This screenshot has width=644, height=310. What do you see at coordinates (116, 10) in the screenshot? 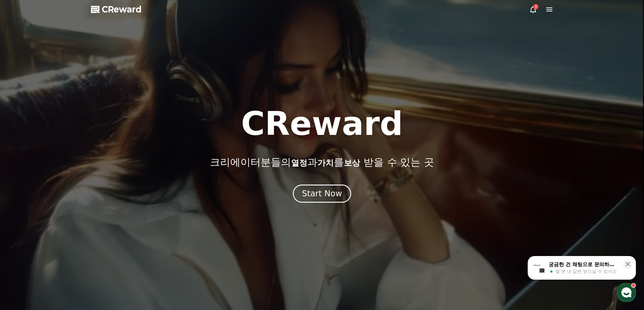
I see `a: CReward` at bounding box center [116, 10].